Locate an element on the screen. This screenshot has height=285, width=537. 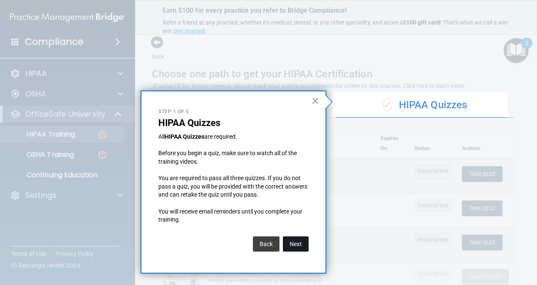
p: HIPAA Quizzes is located at coordinates (233, 123).